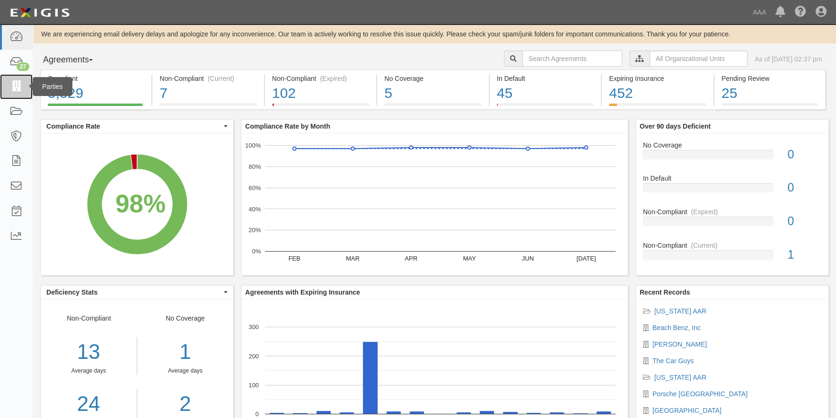 The image size is (836, 418). Describe the element at coordinates (294, 258) in the screenshot. I see `text: FEB` at that location.